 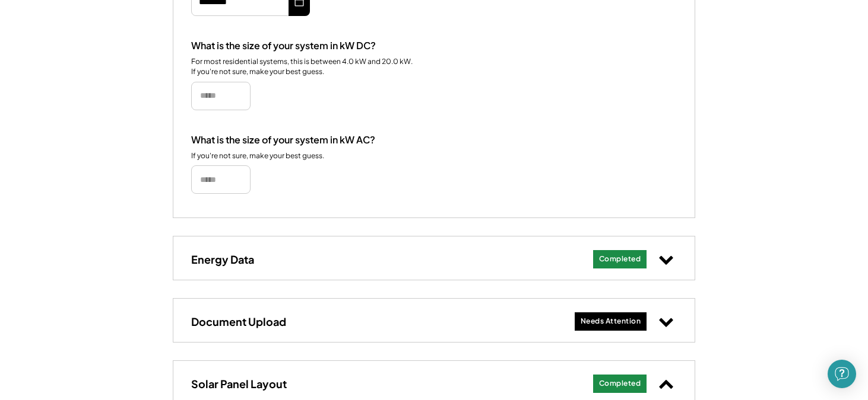 I want to click on div: For most residential systems, this is between 4.0 kW and 20.0 kW. If you're not sure, make your b..., so click(x=302, y=67).